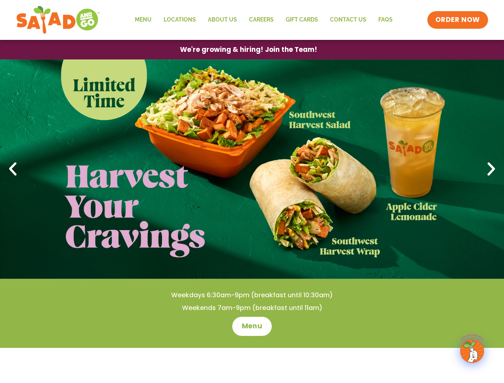 The image size is (504, 383). Describe the element at coordinates (348, 20) in the screenshot. I see `a: Contact Us` at that location.